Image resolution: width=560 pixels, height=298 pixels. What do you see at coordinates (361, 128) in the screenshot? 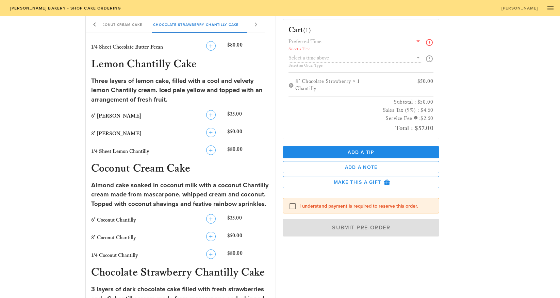
I see `h2: Total : $57.00` at bounding box center [361, 128].